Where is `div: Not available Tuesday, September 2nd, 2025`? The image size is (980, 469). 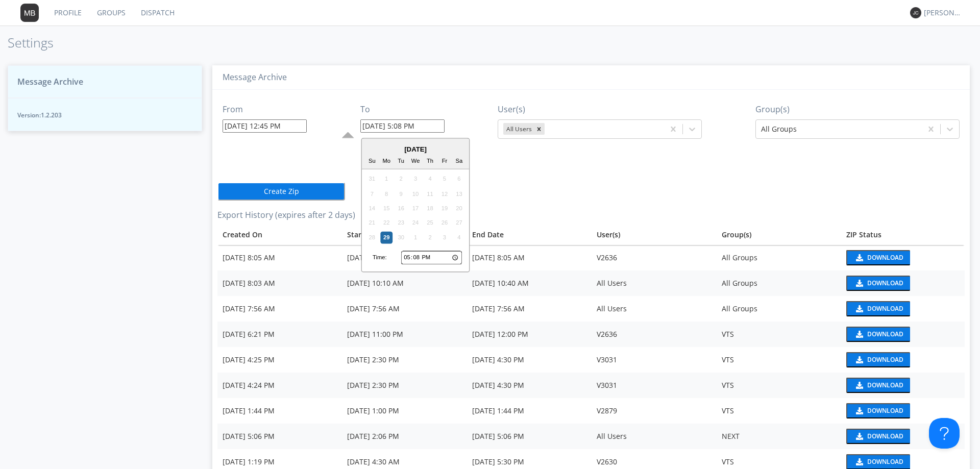
div: Not available Tuesday, September 2nd, 2025 is located at coordinates (401, 179).